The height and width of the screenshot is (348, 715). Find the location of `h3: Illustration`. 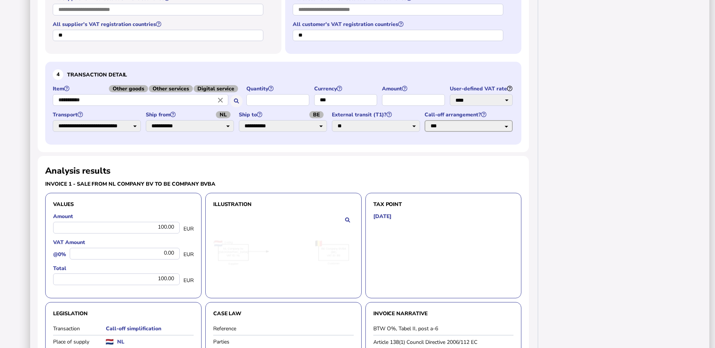

h3: Illustration is located at coordinates (283, 204).